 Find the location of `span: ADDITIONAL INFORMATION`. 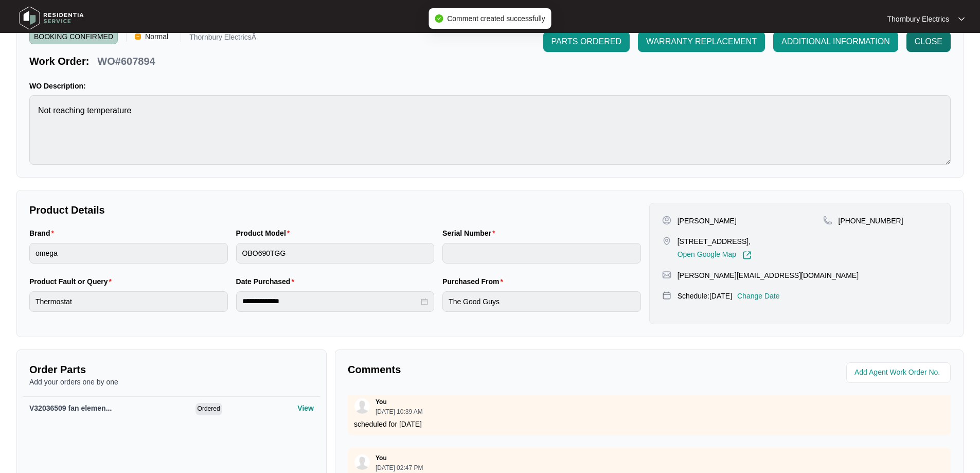

span: ADDITIONAL INFORMATION is located at coordinates (836, 42).